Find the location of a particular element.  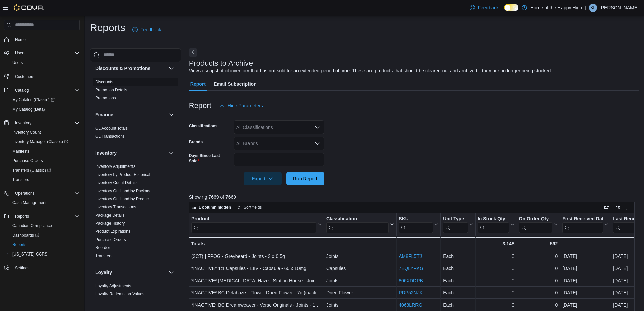

span: Inventory On Hand by Package is located at coordinates (123, 191).